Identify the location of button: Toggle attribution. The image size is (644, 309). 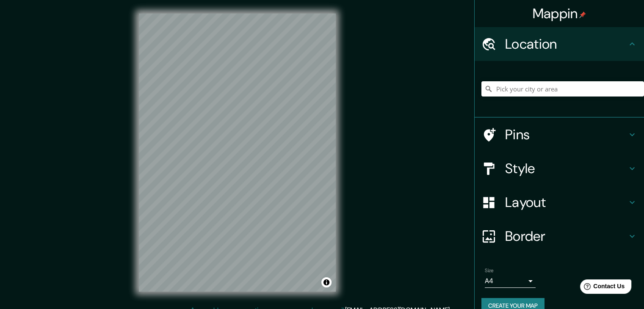
(326, 282).